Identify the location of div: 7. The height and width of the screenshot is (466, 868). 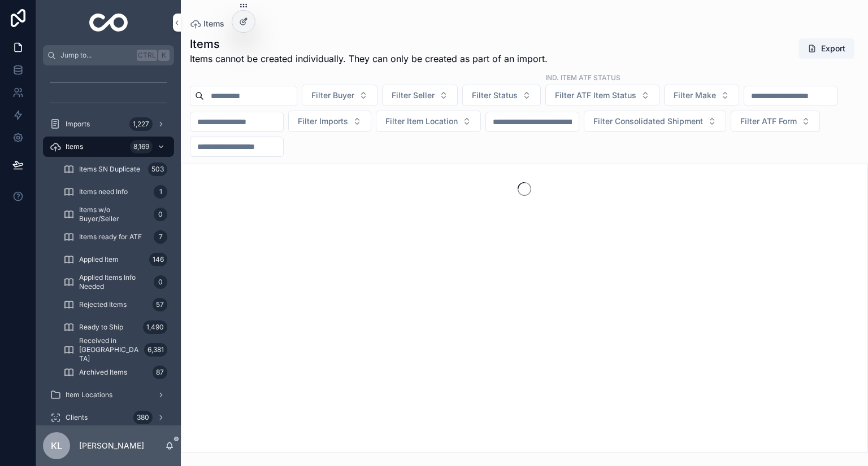
(161, 237).